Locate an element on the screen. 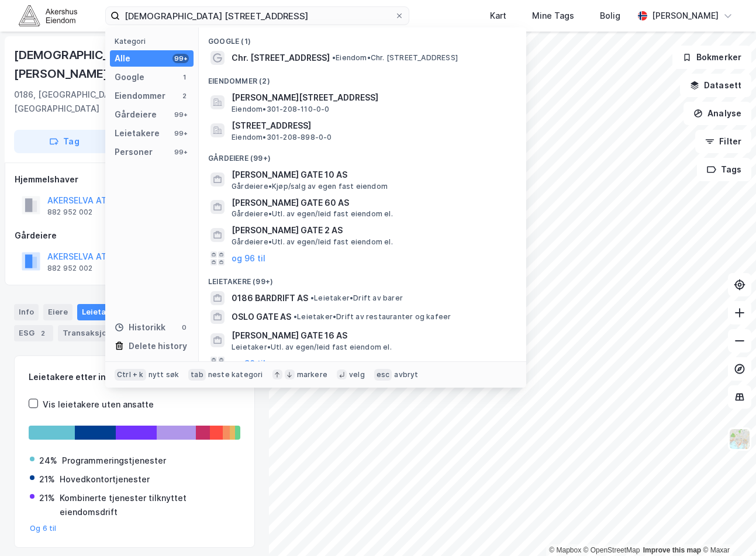 The height and width of the screenshot is (556, 756). span: Eiendom • 301-208-898-0-0 is located at coordinates (282, 137).